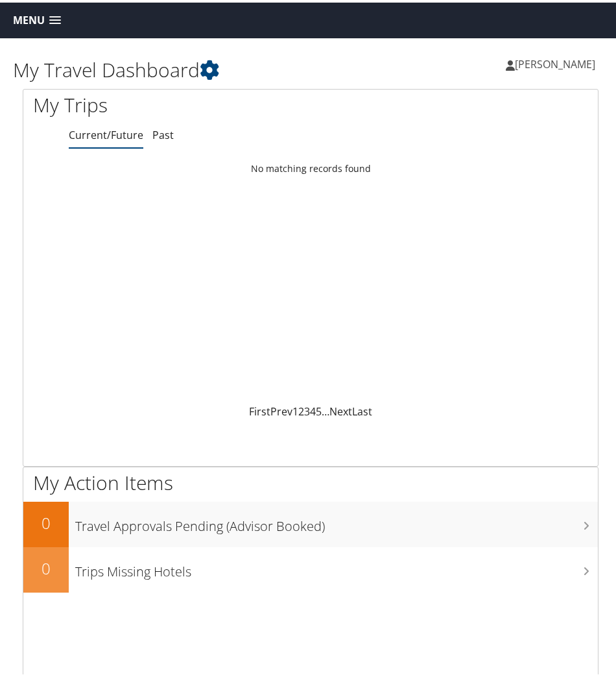 Image resolution: width=616 pixels, height=677 pixels. I want to click on a: Past, so click(162, 132).